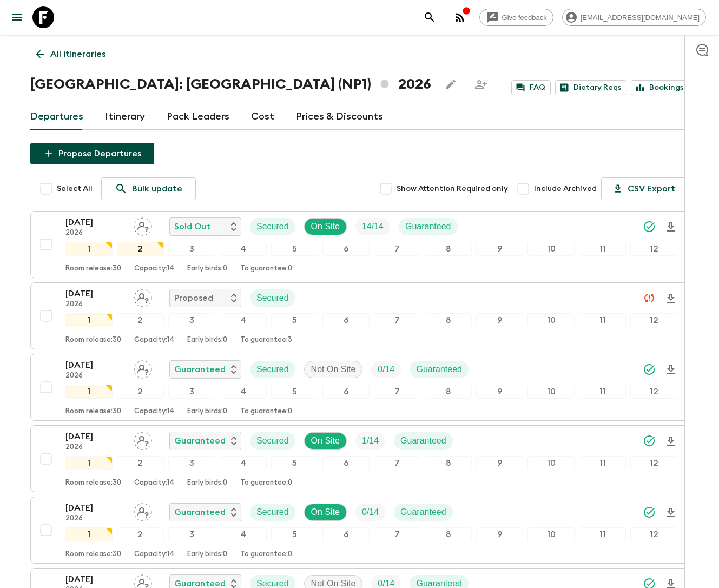  What do you see at coordinates (373, 226) in the screenshot?
I see `p: 14 / 14` at bounding box center [373, 226].